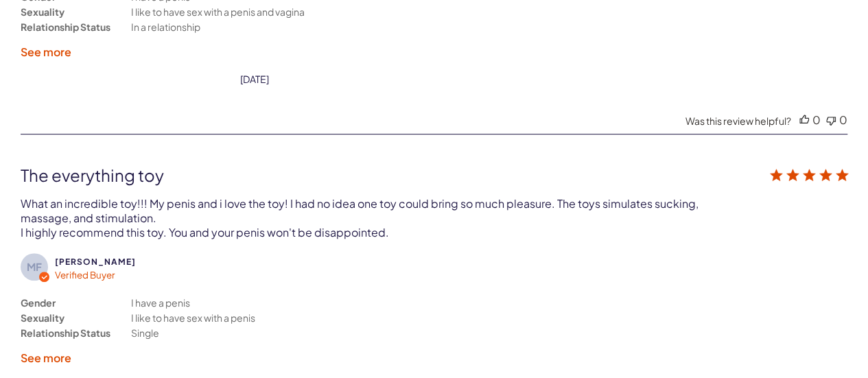  What do you see at coordinates (804, 119) in the screenshot?
I see `div: Vote up` at bounding box center [804, 119].